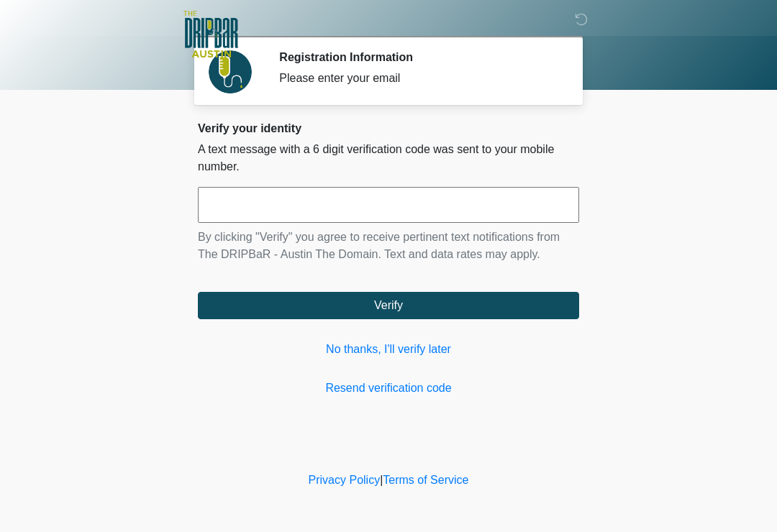 The image size is (777, 532). I want to click on a: No thanks, I'll verify later, so click(388, 350).